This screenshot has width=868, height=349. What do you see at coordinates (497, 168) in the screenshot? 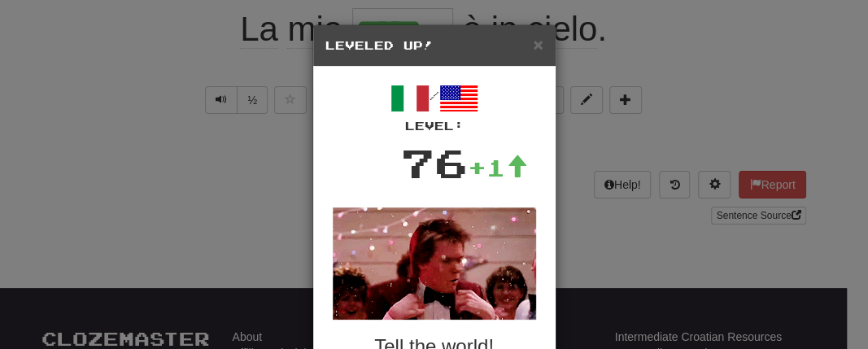
I see `div: +1` at bounding box center [497, 168].